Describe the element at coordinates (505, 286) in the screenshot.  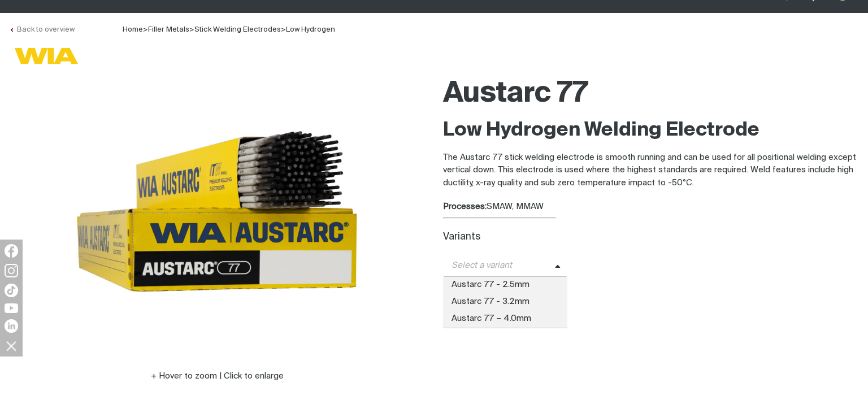
I see `span: Austarc 77 - 2.5mm` at that location.